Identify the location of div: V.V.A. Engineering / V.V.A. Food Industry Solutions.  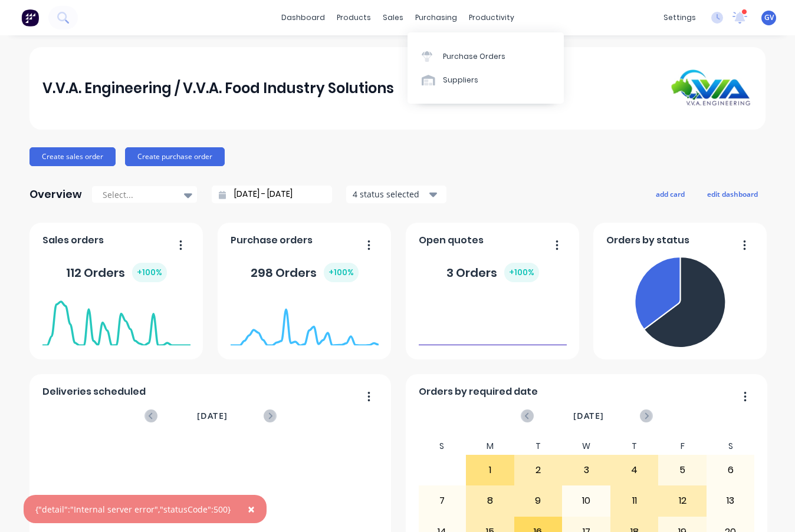
(218, 88).